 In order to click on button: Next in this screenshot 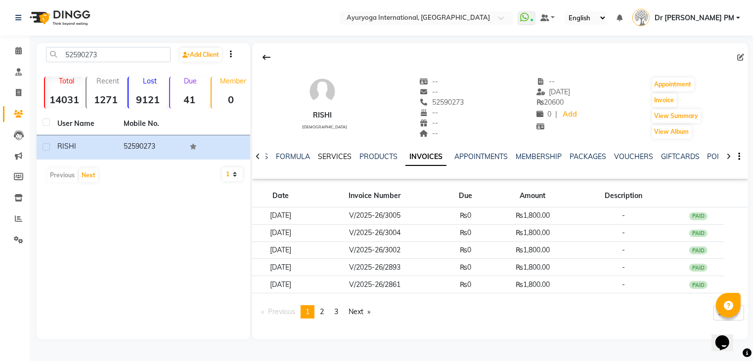, I will do `click(88, 175)`.